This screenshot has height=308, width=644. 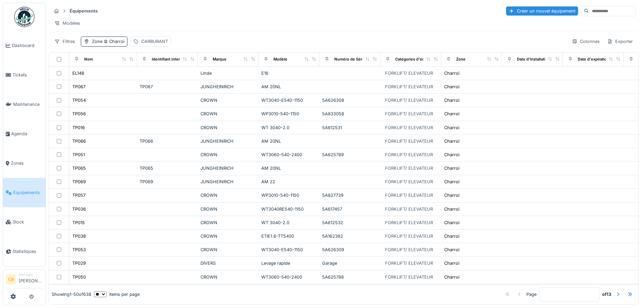 What do you see at coordinates (89, 59) in the screenshot?
I see `div: Nom` at bounding box center [89, 59].